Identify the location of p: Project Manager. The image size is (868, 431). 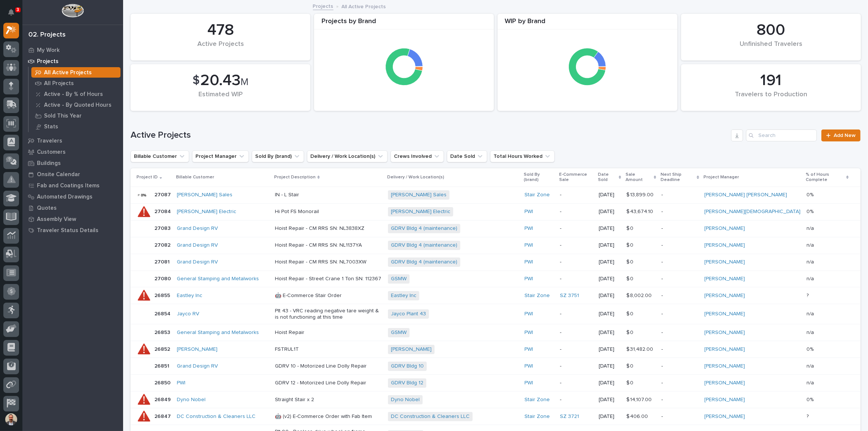
(722, 177).